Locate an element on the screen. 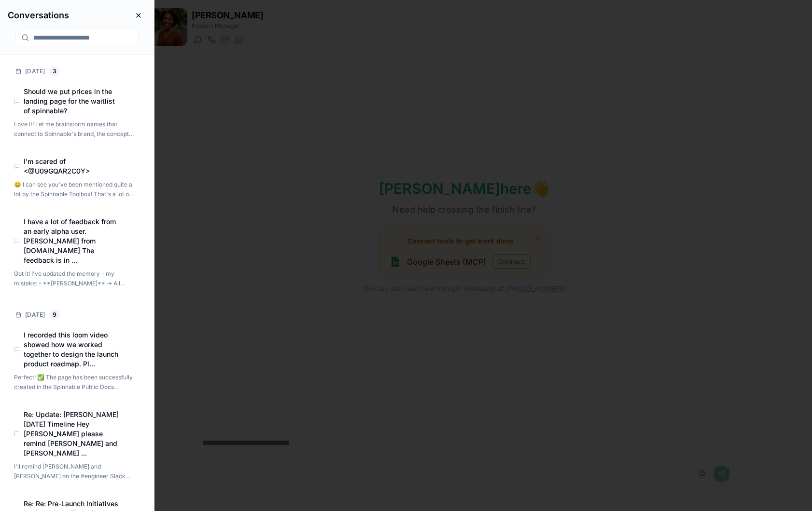  p: Love it! Let me brainstorm names that connect to Spinnable's brand, the concept of "spinning up" ... is located at coordinates (74, 129).